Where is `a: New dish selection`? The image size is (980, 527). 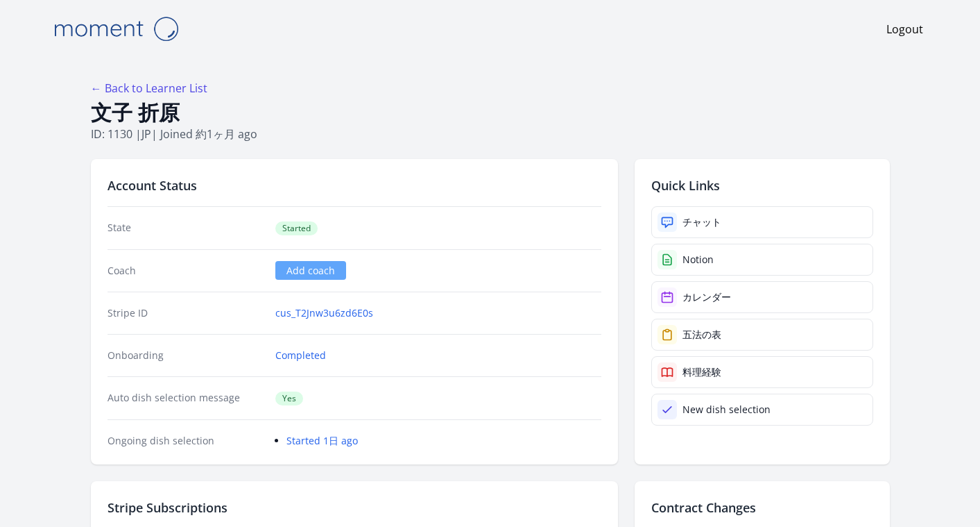
a: New dish selection is located at coordinates (763, 409).